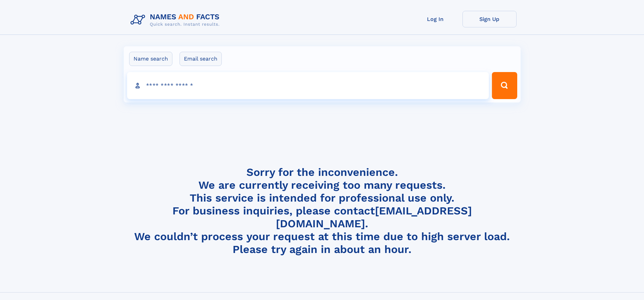 The height and width of the screenshot is (300, 644). I want to click on label: Name search, so click(150, 59).